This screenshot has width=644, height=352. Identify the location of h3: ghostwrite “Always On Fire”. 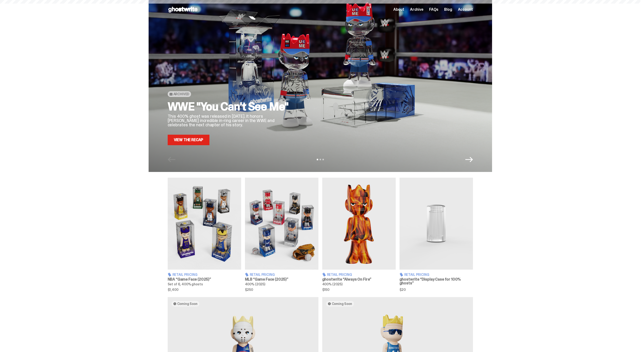
(359, 279).